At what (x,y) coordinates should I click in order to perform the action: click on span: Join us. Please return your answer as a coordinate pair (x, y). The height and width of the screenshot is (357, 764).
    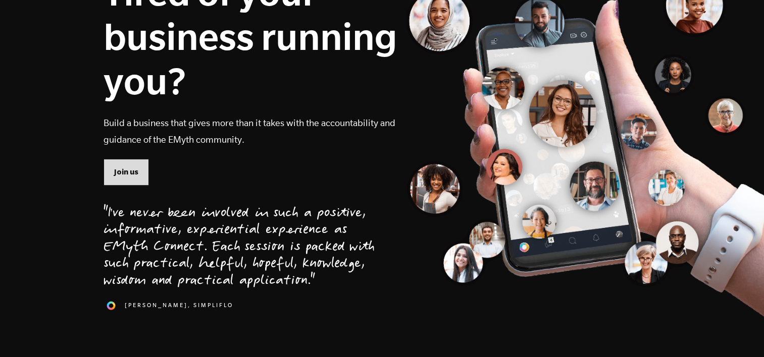
    Looking at the image, I should click on (126, 172).